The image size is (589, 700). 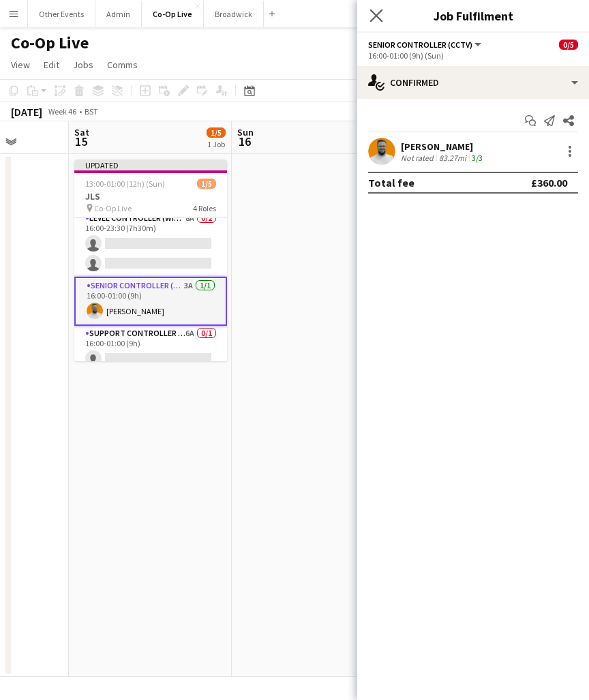 I want to click on span: Edit, so click(x=51, y=65).